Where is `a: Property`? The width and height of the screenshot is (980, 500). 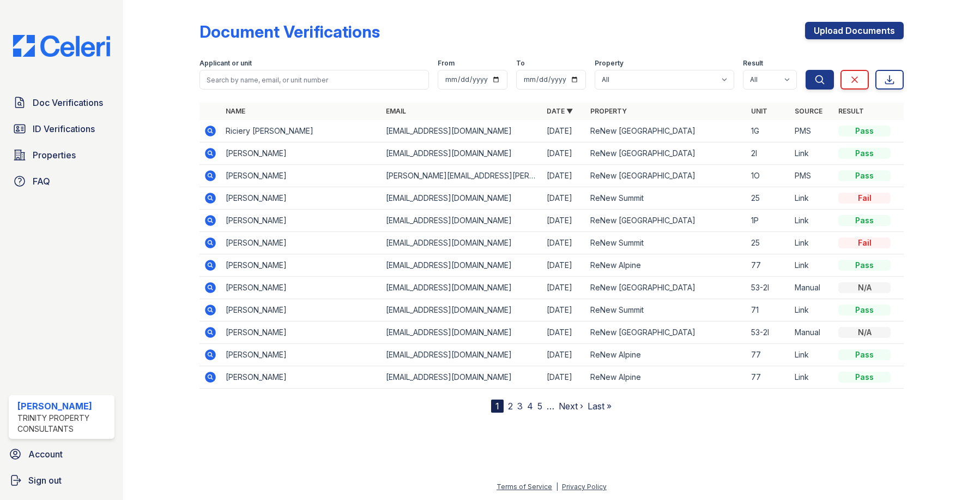
a: Property is located at coordinates (608, 111).